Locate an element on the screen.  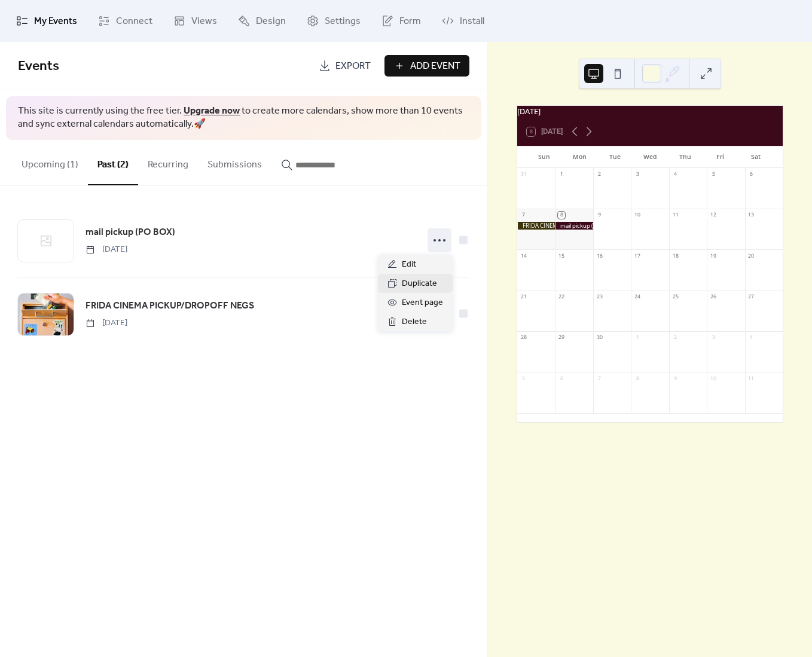
div: Fri is located at coordinates (720, 157).